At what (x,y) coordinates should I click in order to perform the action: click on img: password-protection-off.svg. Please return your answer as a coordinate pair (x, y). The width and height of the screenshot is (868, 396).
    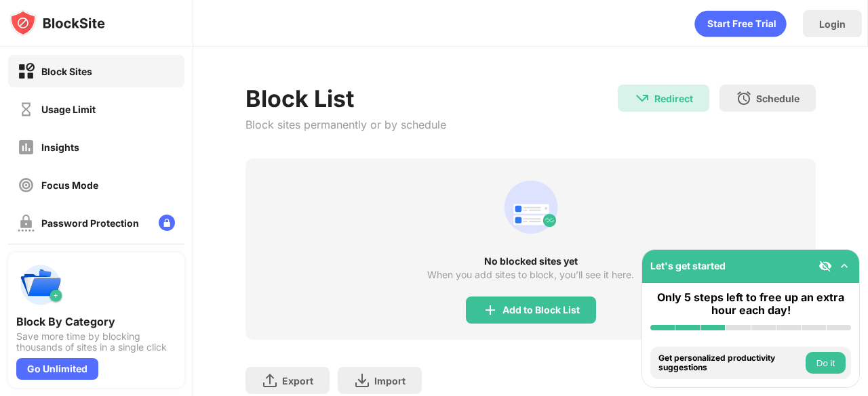
    Looking at the image, I should click on (26, 223).